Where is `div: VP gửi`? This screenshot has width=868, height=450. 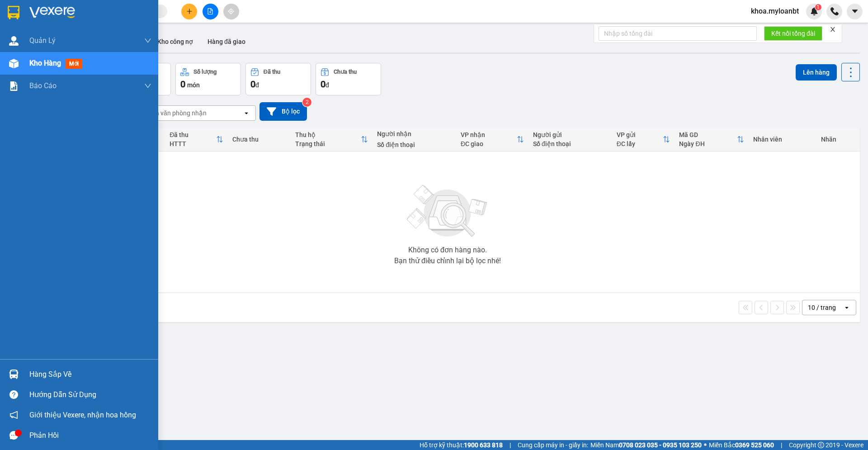
div: VP gửi is located at coordinates (640, 135).